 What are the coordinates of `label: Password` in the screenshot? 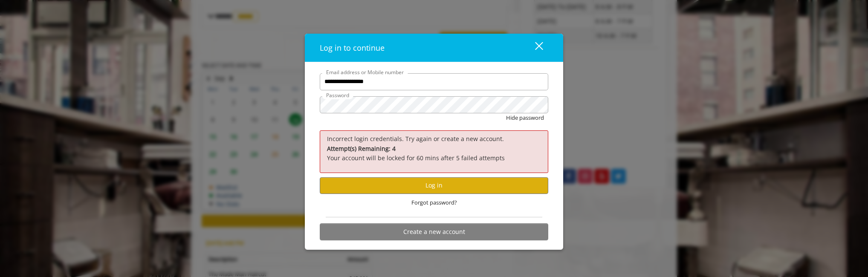 It's located at (338, 95).